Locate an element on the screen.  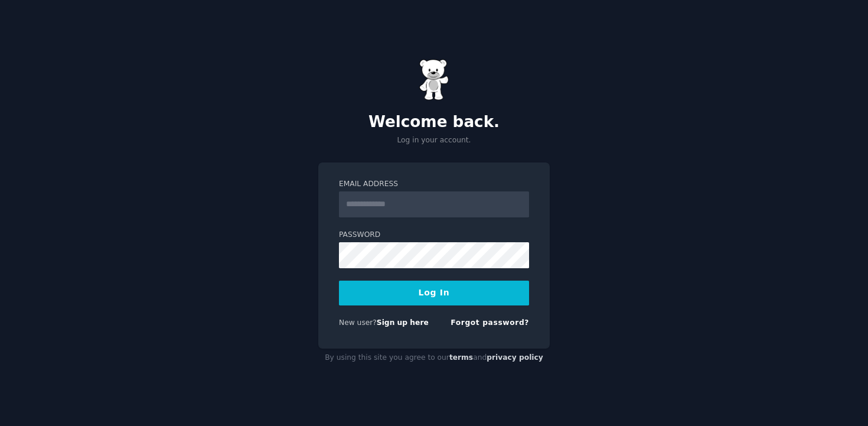
label: Password is located at coordinates (434, 235).